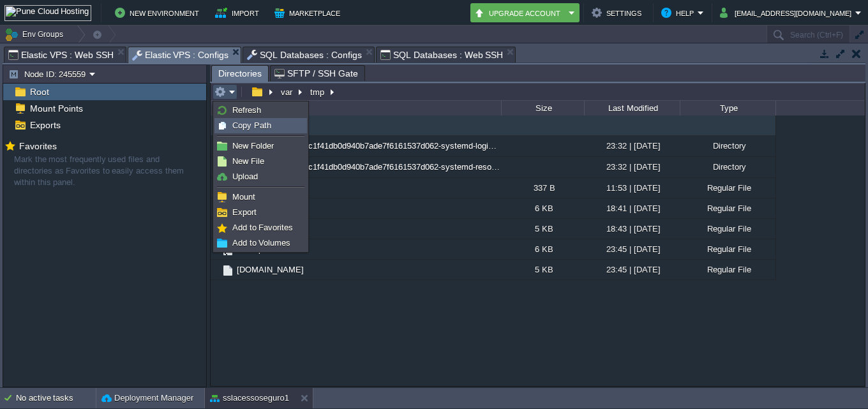  Describe the element at coordinates (253, 145) in the screenshot. I see `span: New Folder` at that location.